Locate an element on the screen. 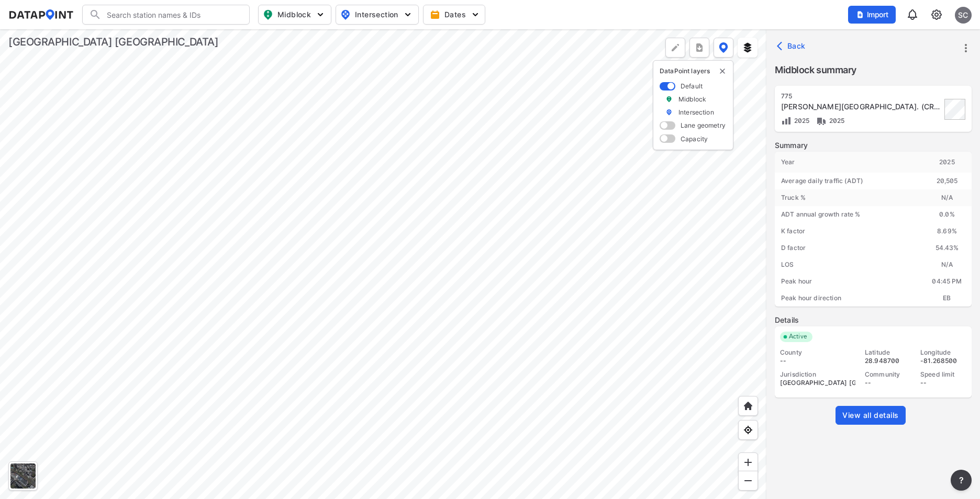  button: Import is located at coordinates (872, 14).